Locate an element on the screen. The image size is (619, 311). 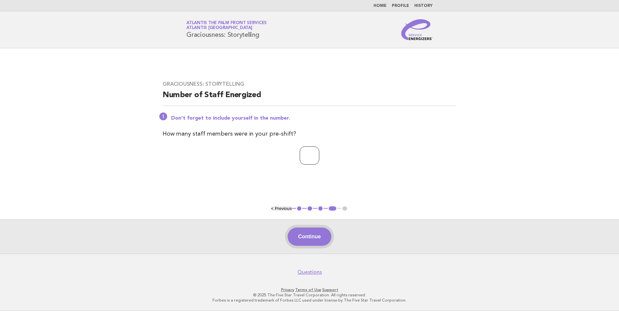
h1: Graciousness: Storytelling is located at coordinates (226, 30).